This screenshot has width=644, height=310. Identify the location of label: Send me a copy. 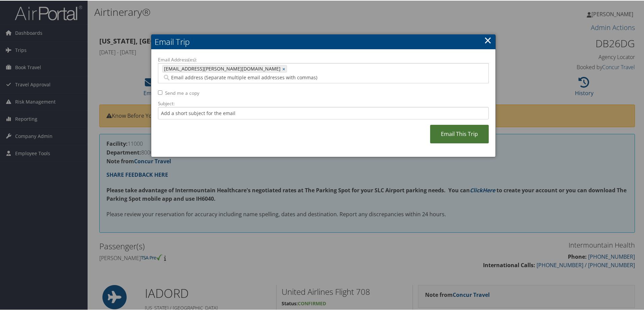
(182, 92).